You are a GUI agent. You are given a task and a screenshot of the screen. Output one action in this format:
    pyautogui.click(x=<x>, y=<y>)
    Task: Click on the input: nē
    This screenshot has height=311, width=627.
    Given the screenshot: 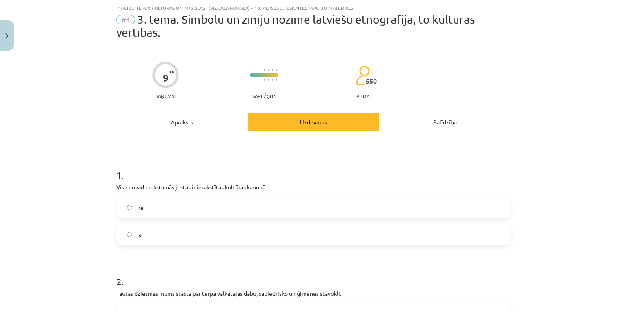 What is the action you would take?
    pyautogui.click(x=129, y=208)
    